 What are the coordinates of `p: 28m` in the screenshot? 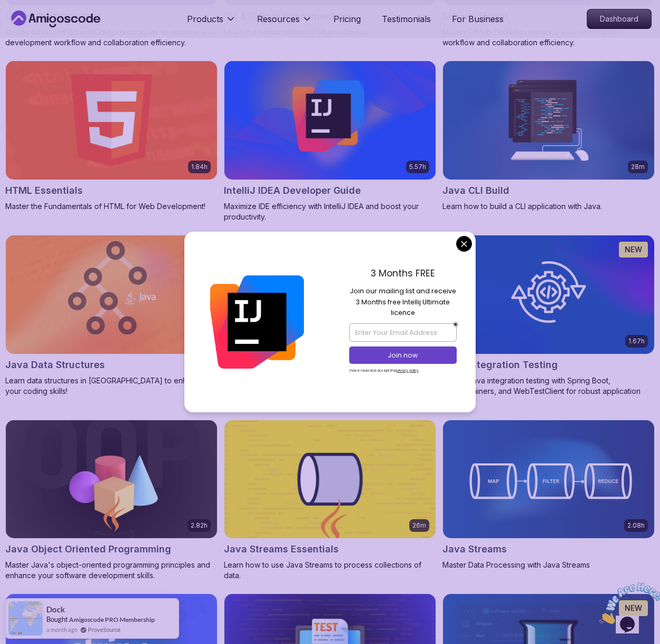 It's located at (638, 167).